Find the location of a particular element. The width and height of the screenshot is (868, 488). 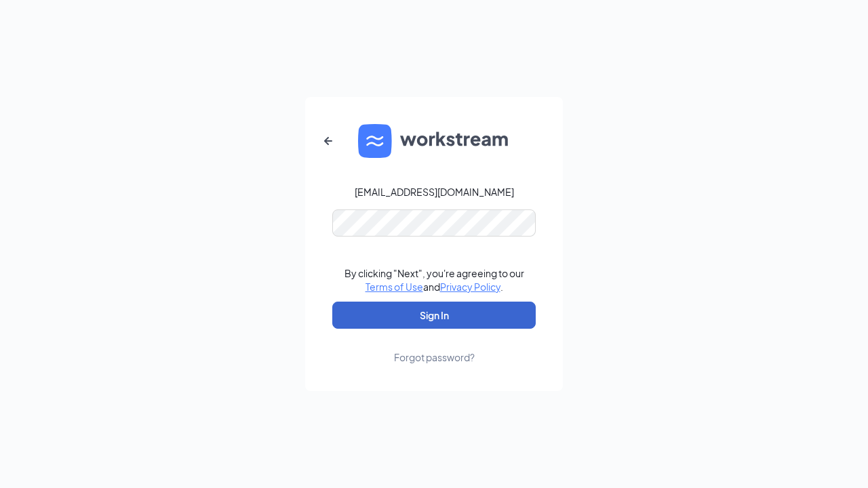

div: Forgot password? is located at coordinates (434, 357).